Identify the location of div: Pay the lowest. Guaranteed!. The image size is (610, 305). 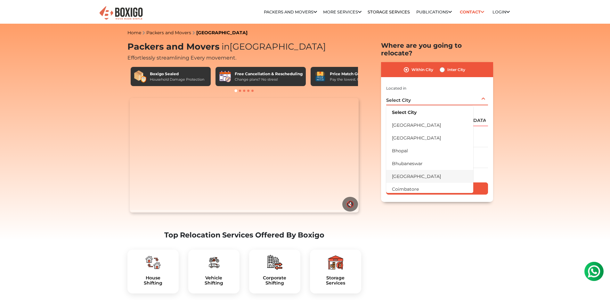
(354, 79).